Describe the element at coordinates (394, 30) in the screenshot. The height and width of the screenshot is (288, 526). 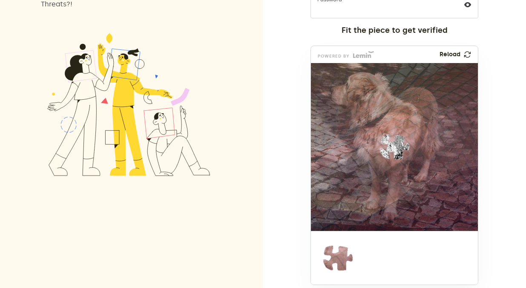
I see `div: Fit the piece to get verified` at that location.